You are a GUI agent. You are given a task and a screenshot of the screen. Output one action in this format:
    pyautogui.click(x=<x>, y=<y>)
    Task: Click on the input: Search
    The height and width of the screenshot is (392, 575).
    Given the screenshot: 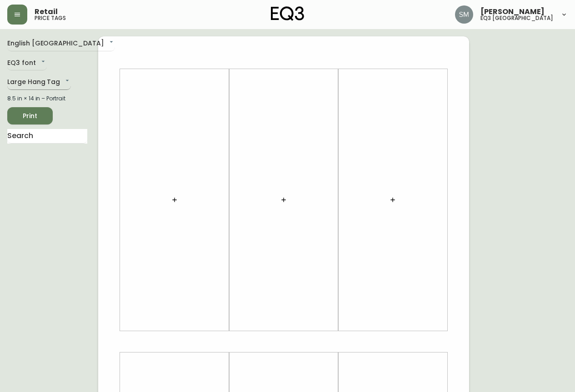 What is the action you would take?
    pyautogui.click(x=47, y=137)
    